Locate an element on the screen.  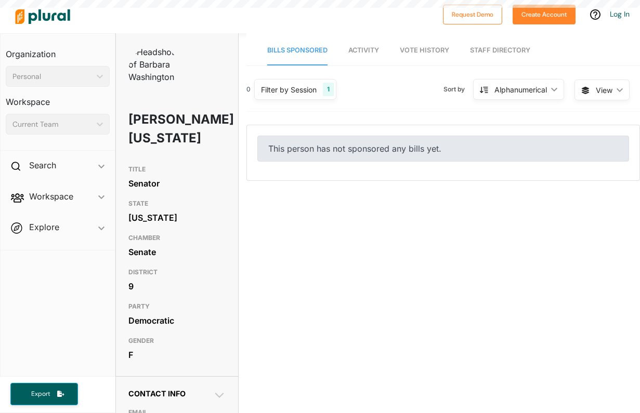
span: Export is located at coordinates (41, 394).